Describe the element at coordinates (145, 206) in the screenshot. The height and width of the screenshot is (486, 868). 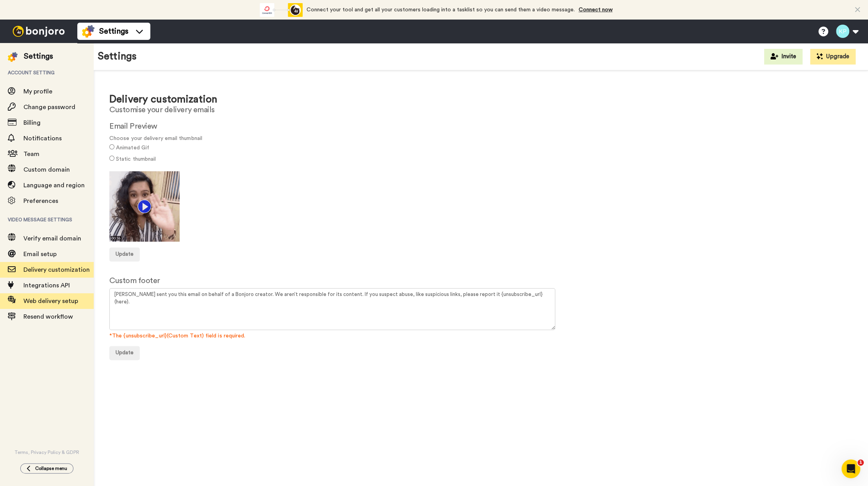
I see `img: c713b795-656f-4edb-9759-2201f17354ac.gif` at that location.